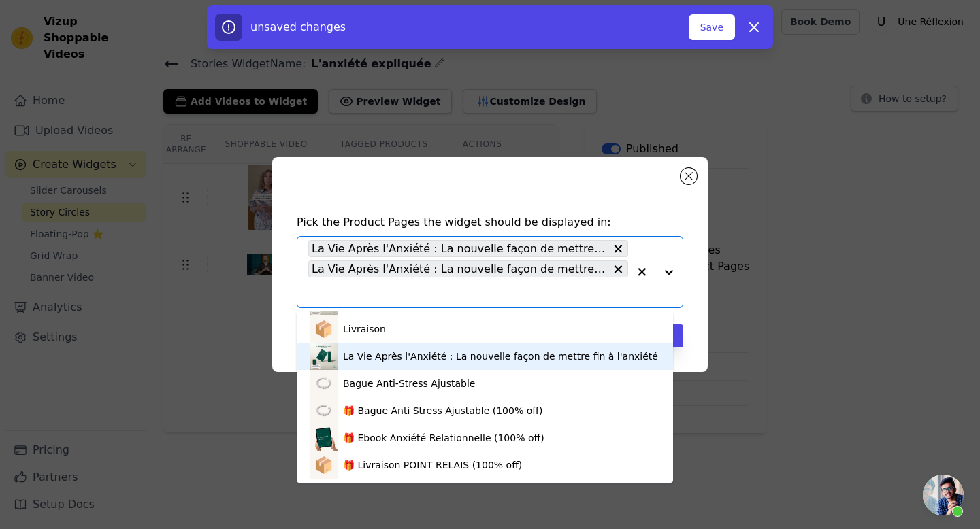  What do you see at coordinates (364, 329) in the screenshot?
I see `div: Livraison` at bounding box center [364, 329].